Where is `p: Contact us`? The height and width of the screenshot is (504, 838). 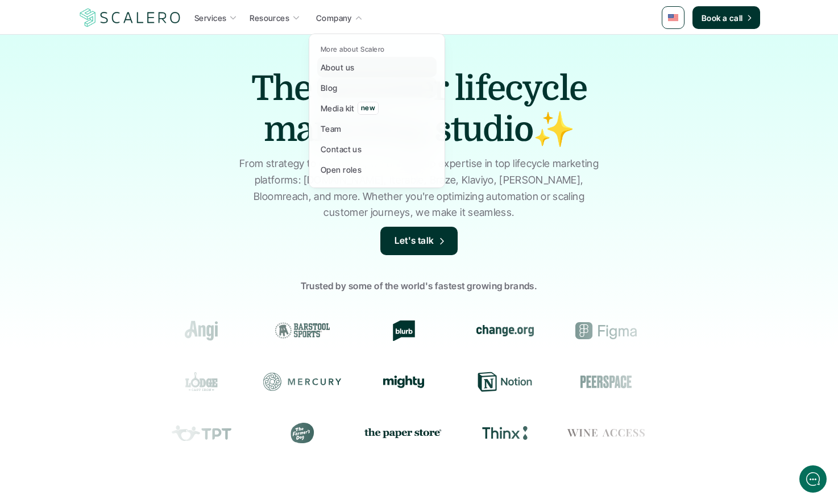
p: Contact us is located at coordinates (341, 149).